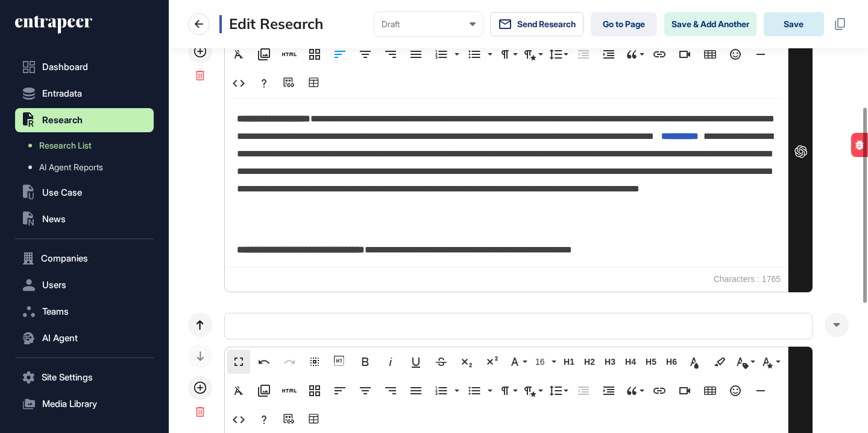 The width and height of the screenshot is (868, 433). Describe the element at coordinates (84, 403) in the screenshot. I see `button: Media Library` at that location.